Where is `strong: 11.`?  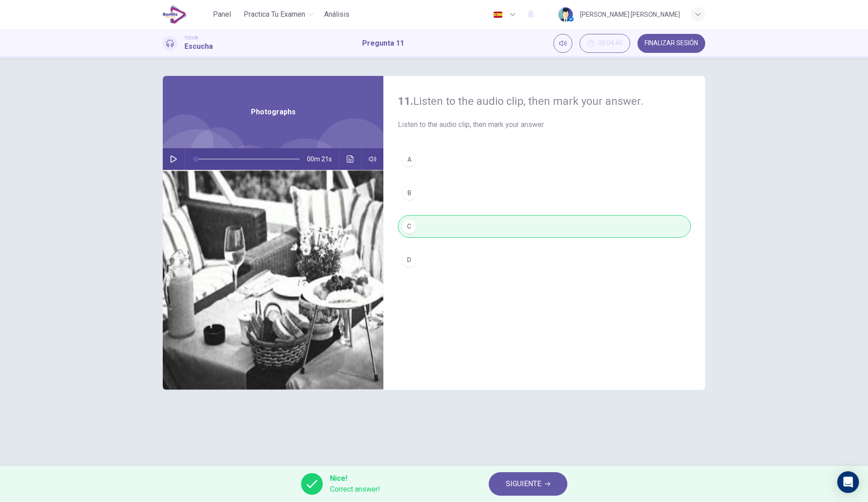 strong: 11. is located at coordinates (405, 101).